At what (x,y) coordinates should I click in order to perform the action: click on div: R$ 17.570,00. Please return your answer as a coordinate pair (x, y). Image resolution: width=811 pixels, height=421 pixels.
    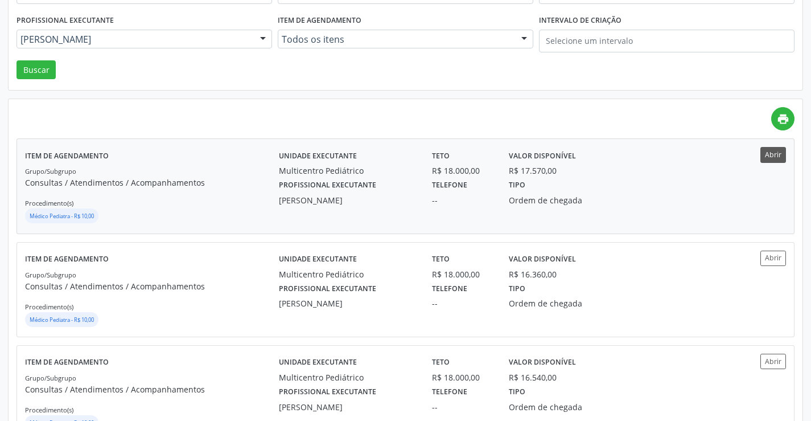
    Looking at the image, I should click on (533, 170).